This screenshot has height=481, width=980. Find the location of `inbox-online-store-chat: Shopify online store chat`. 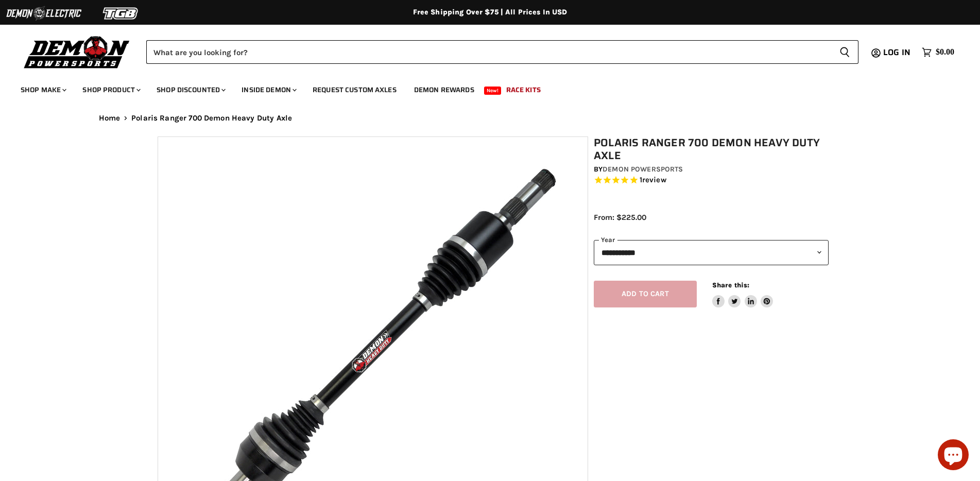

inbox-online-store-chat: Shopify online store chat is located at coordinates (953, 456).